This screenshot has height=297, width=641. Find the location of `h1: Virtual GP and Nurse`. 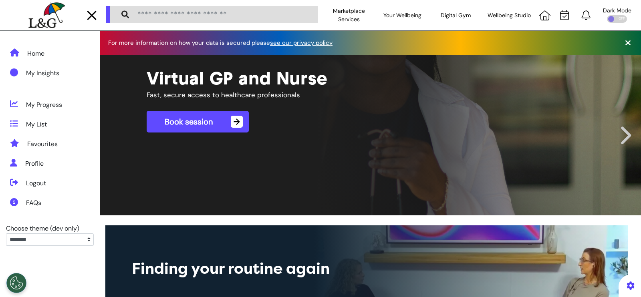

h1: Virtual GP and Nurse is located at coordinates (371, 78).